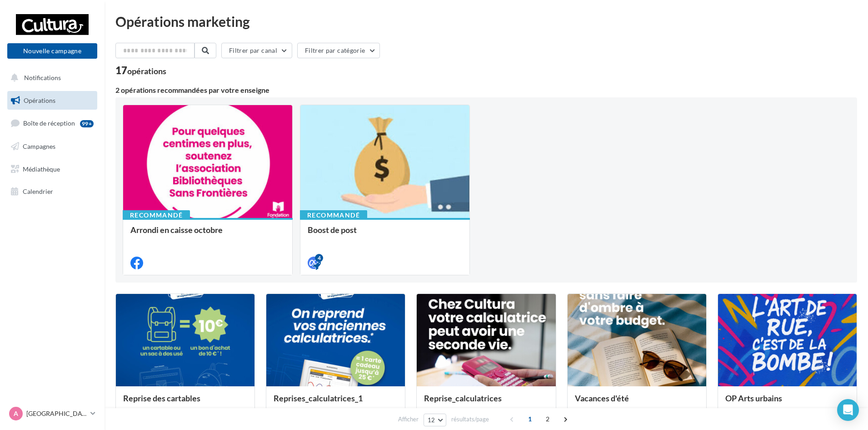 Image resolution: width=868 pixels, height=430 pixels. What do you see at coordinates (50, 77) in the screenshot?
I see `button: Notifications` at bounding box center [50, 77].